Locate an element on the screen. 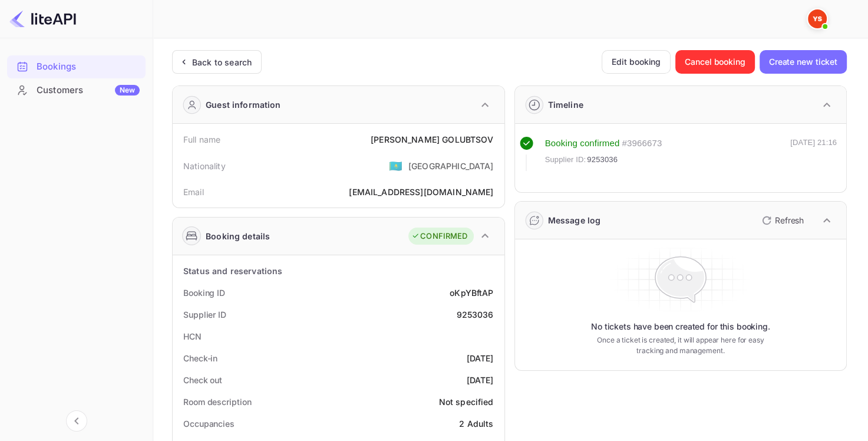 The width and height of the screenshot is (868, 441). div: Check out is located at coordinates (203, 379).